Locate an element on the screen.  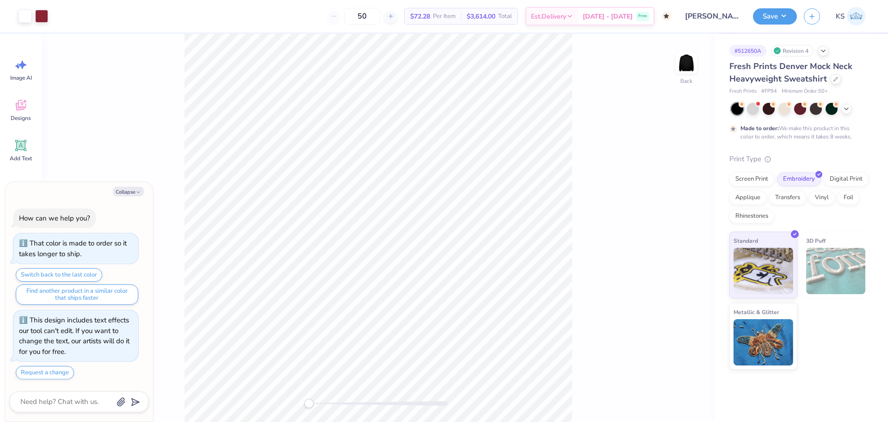
div: Screen Print is located at coordinates (752, 179).